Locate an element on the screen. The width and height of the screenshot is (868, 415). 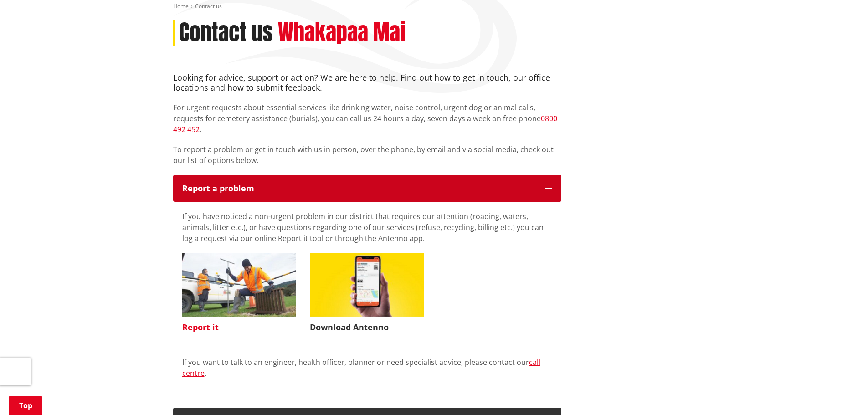
h2: Whakapaa Mai is located at coordinates (341, 33).